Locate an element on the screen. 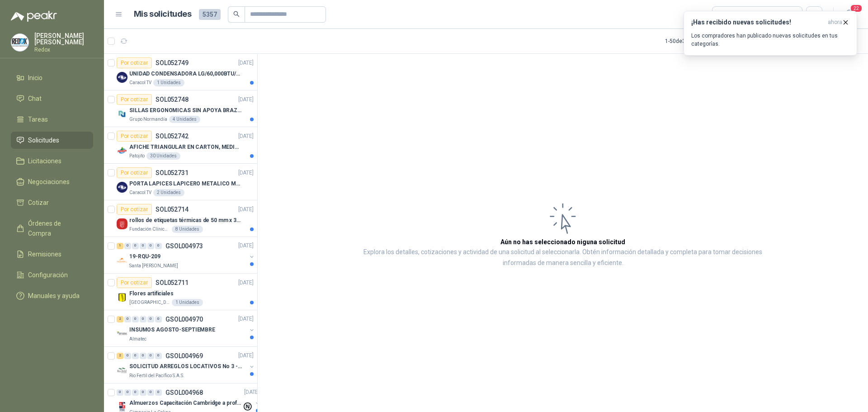  a: Licitaciones is located at coordinates (52, 161).